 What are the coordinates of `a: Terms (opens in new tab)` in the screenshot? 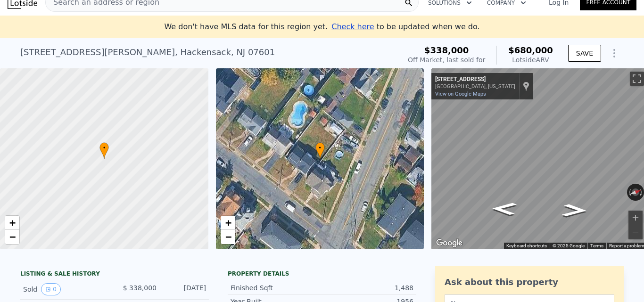 It's located at (597, 245).